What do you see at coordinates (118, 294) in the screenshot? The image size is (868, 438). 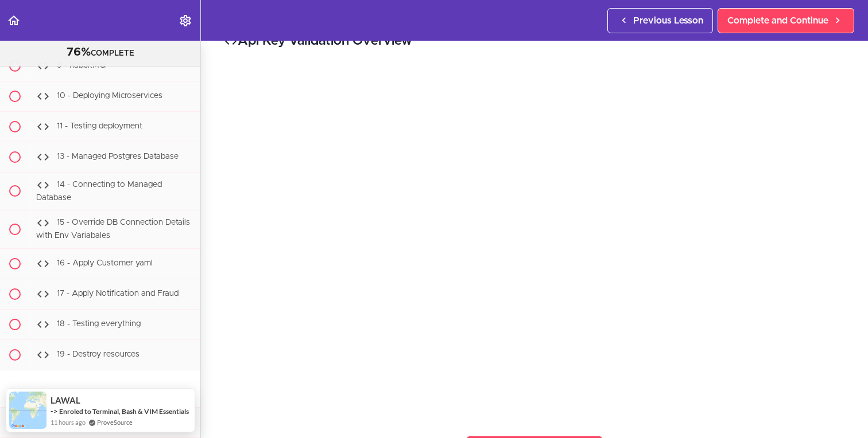 I see `span: 17 - Apply Notification and Fraud` at bounding box center [118, 294].